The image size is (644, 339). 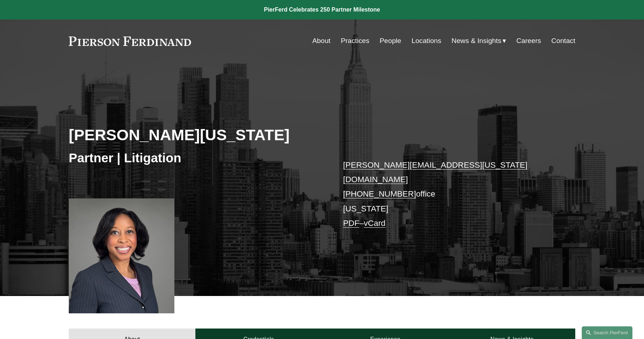 What do you see at coordinates (355, 41) in the screenshot?
I see `a: Practices` at bounding box center [355, 41].